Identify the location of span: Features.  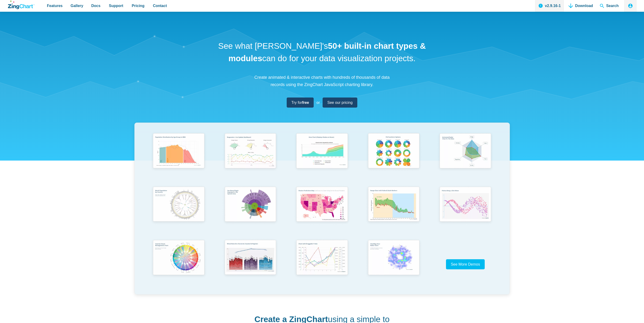
(55, 5).